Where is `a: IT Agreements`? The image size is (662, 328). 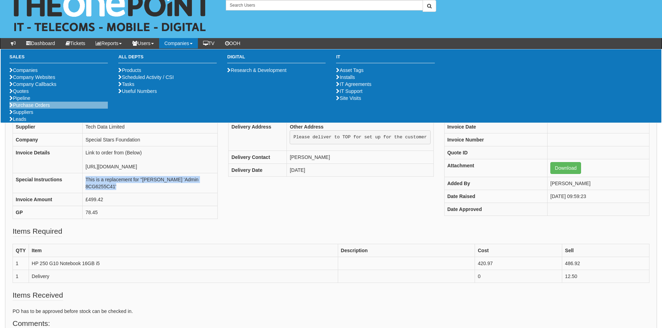
a: IT Agreements is located at coordinates (353, 84).